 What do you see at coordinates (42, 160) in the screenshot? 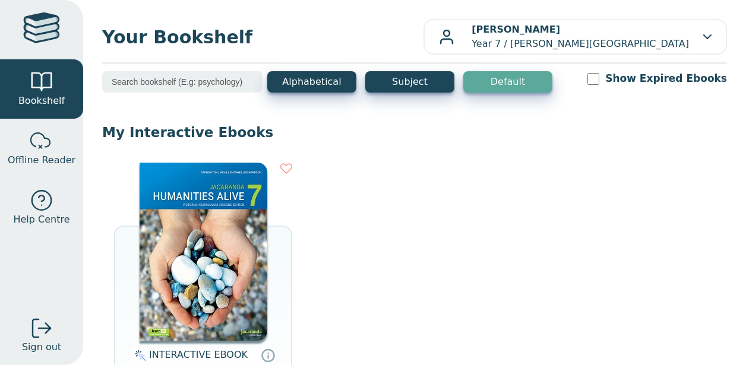
I see `span: Offline Reader` at bounding box center [42, 160].